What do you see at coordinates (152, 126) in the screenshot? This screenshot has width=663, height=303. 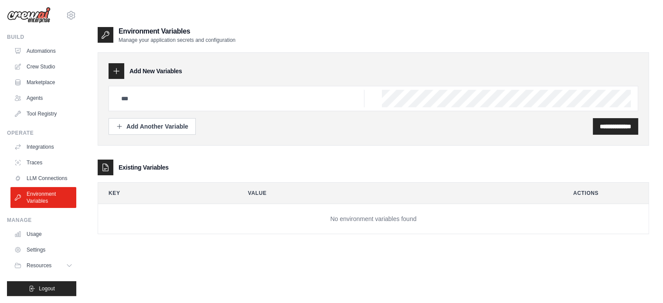 I see `div: Add Another Variable` at bounding box center [152, 126].